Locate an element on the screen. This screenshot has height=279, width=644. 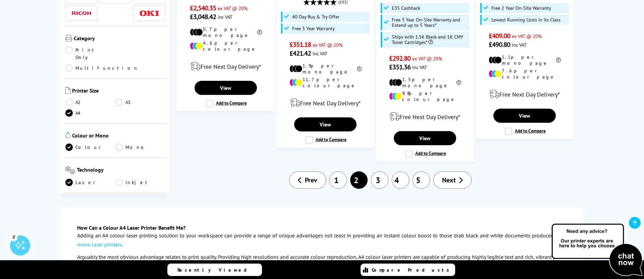
img: Printer Size is located at coordinates (68, 91).